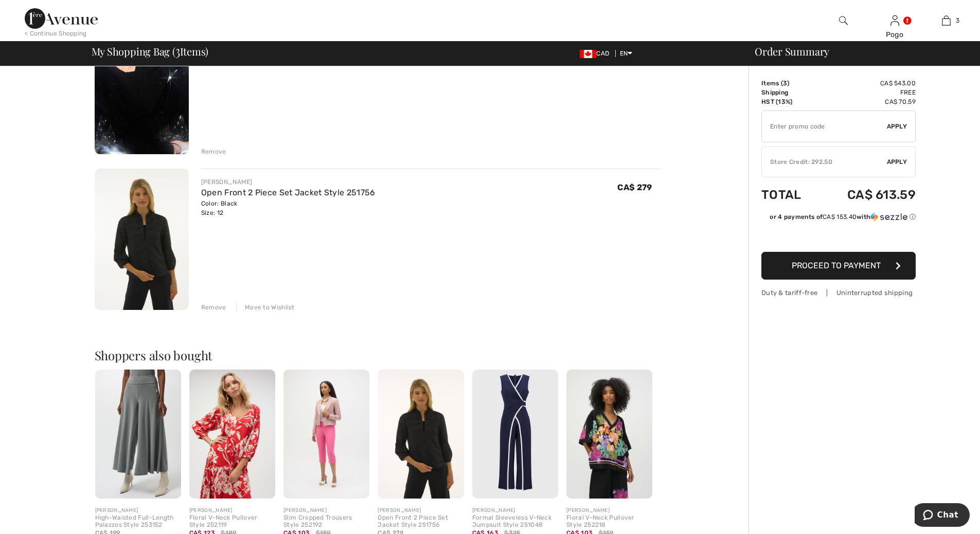 This screenshot has height=534, width=980. Describe the element at coordinates (789, 93) in the screenshot. I see `td: Shipping` at that location.